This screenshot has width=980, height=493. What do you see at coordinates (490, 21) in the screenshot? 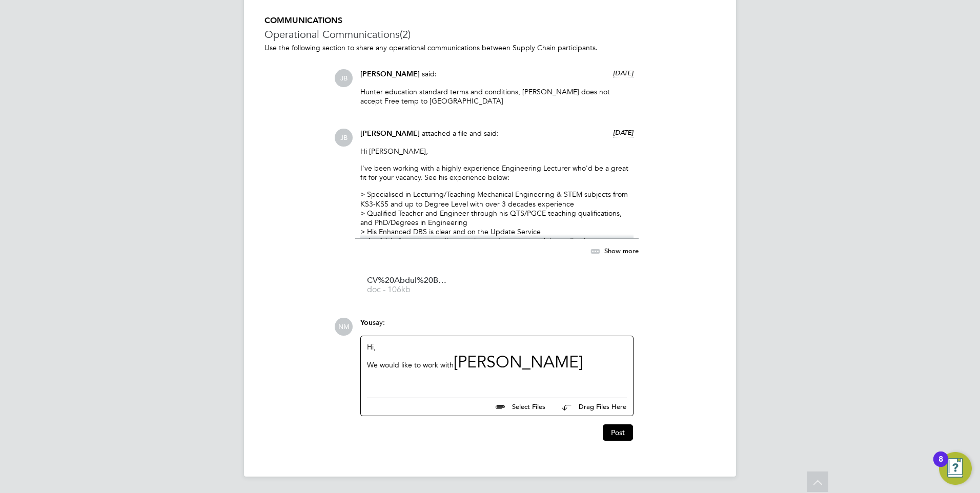
I see `h5: COMMUNICATIONS` at bounding box center [490, 21].